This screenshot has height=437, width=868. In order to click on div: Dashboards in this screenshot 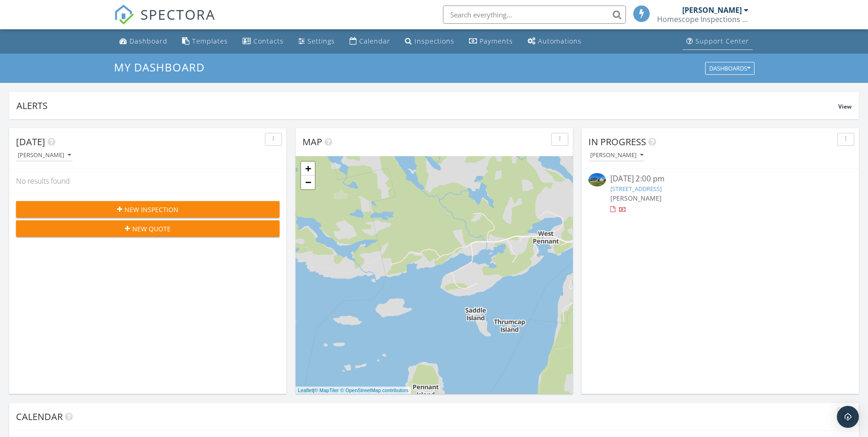, I will do `click(730, 68)`.